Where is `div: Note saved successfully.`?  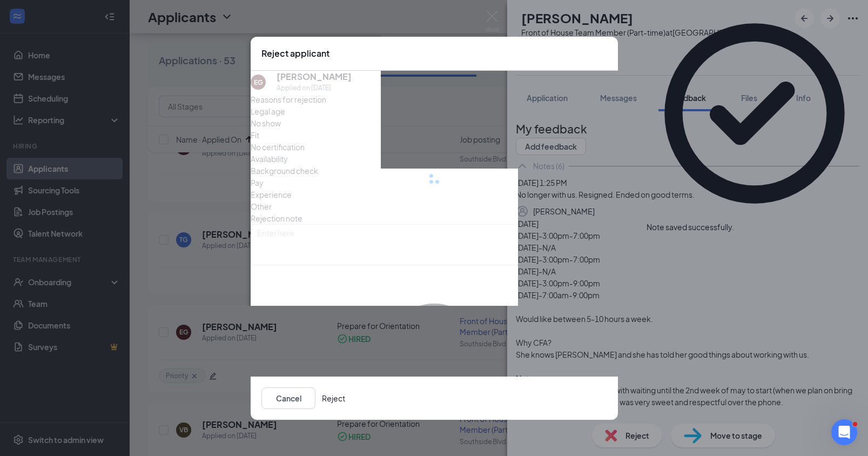 div: Note saved successfully. is located at coordinates (691, 227).